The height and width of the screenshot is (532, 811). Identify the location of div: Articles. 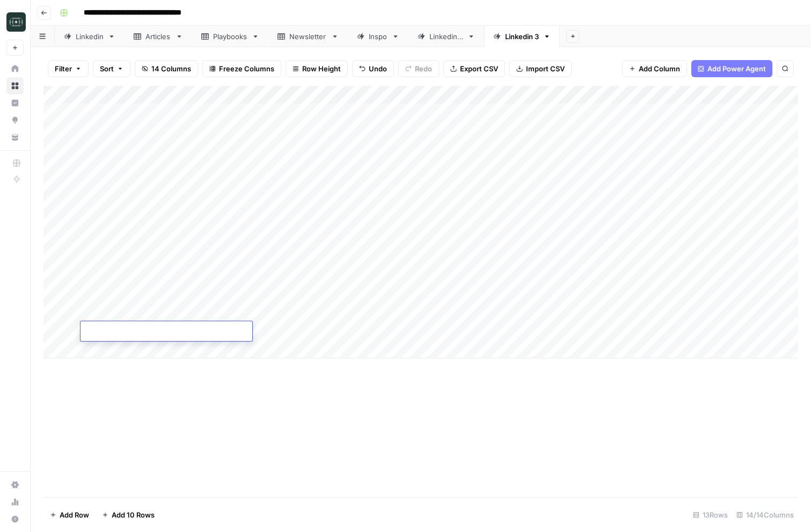
(159, 36).